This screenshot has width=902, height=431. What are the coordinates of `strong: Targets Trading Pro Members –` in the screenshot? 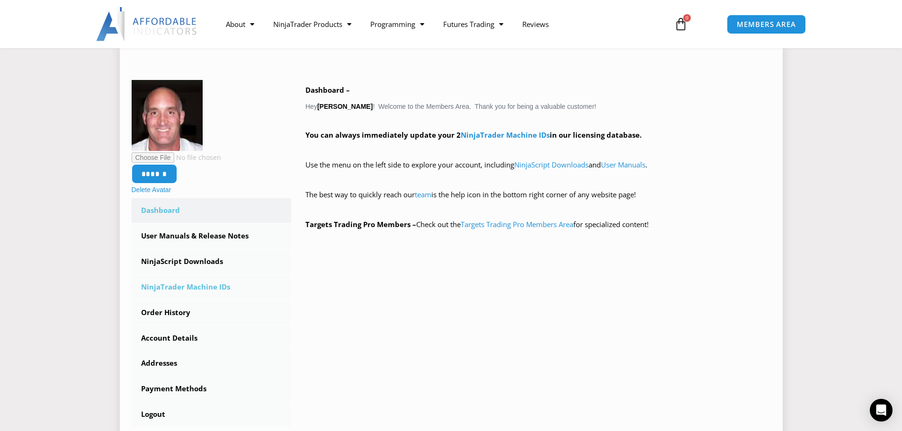 It's located at (361, 224).